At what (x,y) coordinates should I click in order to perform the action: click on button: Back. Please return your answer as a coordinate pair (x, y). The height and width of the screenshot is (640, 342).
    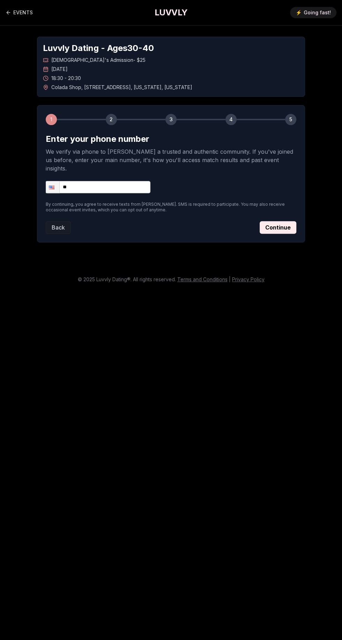
    Looking at the image, I should click on (58, 227).